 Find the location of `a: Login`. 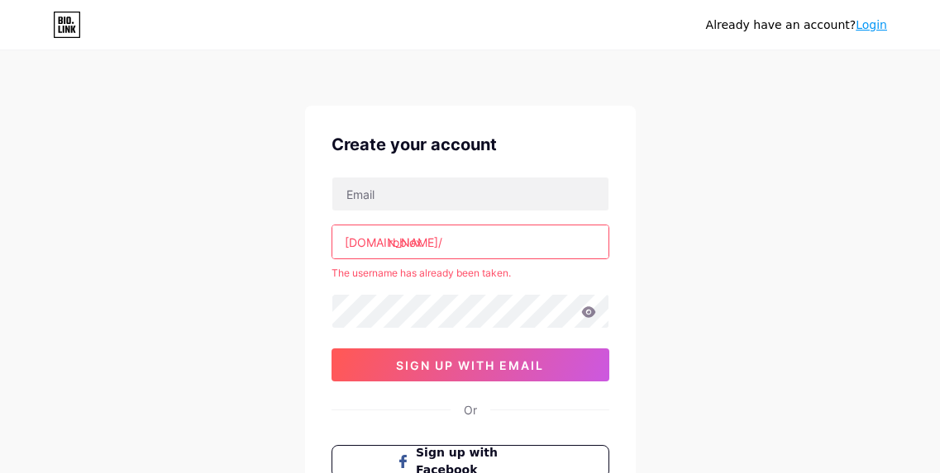

a: Login is located at coordinates (871, 25).